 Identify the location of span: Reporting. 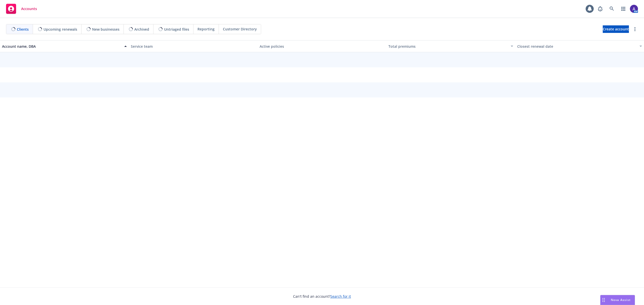
(206, 29).